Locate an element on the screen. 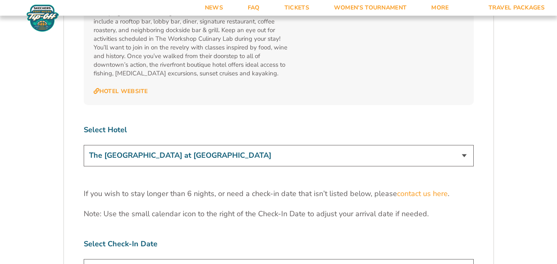  img: Fort Myers Tip-Off is located at coordinates (42, 18).